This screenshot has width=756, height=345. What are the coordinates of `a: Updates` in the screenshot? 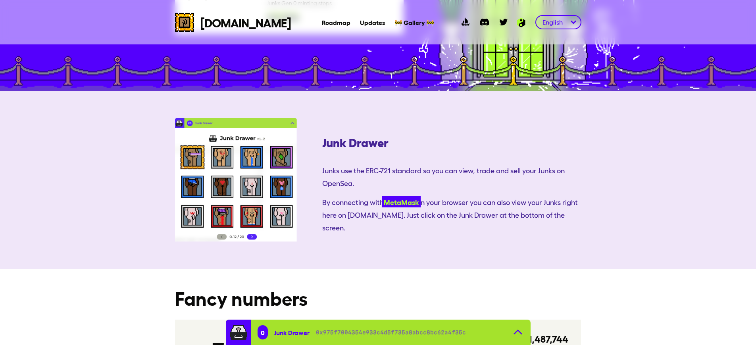 It's located at (372, 22).